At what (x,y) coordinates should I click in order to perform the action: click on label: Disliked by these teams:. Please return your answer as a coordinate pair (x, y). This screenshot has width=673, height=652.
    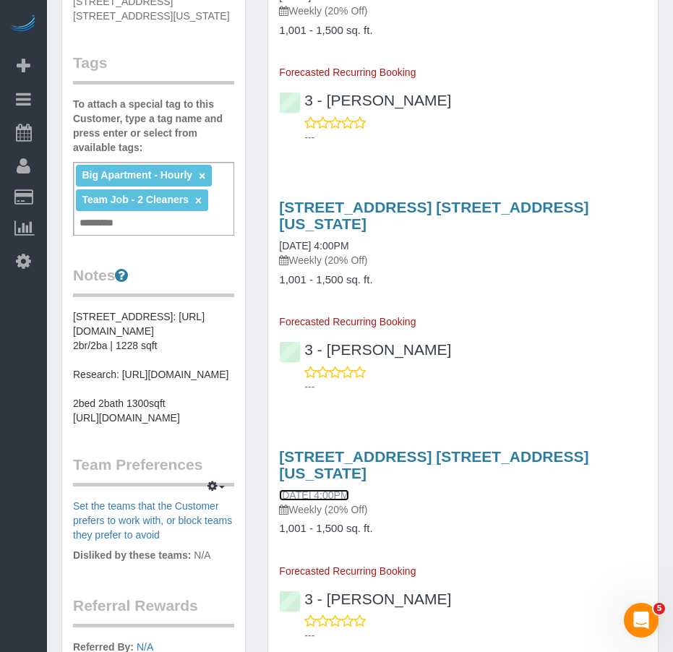
    Looking at the image, I should click on (132, 556).